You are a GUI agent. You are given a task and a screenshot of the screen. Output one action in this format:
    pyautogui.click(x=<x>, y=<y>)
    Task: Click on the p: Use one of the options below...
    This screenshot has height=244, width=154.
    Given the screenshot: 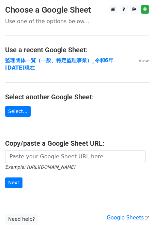 What is the action you would take?
    pyautogui.click(x=77, y=21)
    